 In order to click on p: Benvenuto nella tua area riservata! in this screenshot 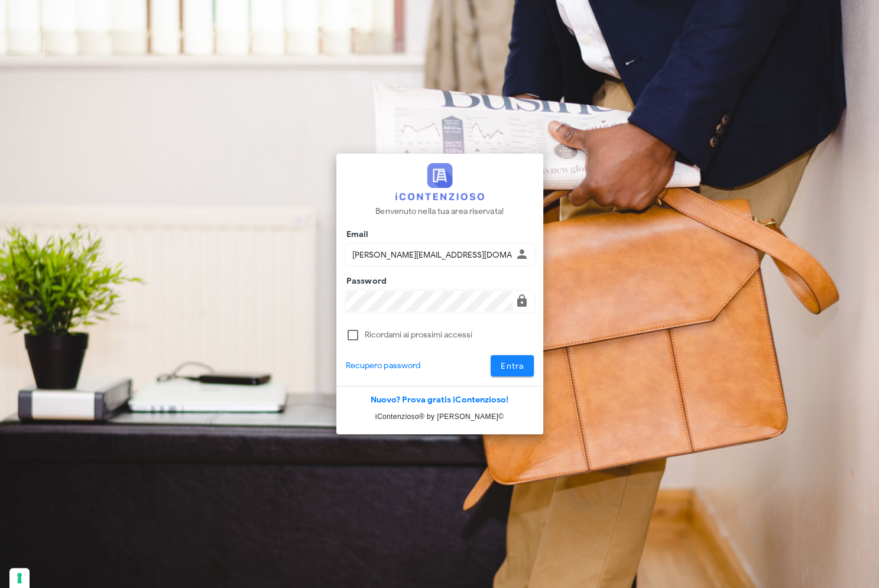, I will do `click(439, 212)`.